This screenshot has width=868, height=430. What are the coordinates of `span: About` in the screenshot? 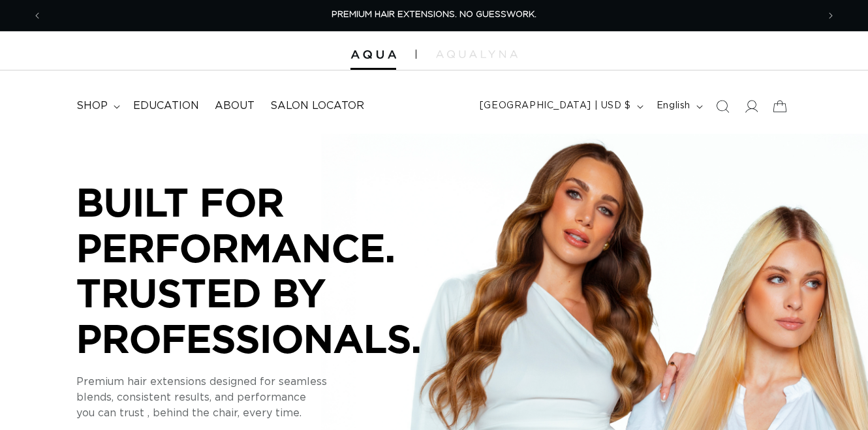 It's located at (234, 106).